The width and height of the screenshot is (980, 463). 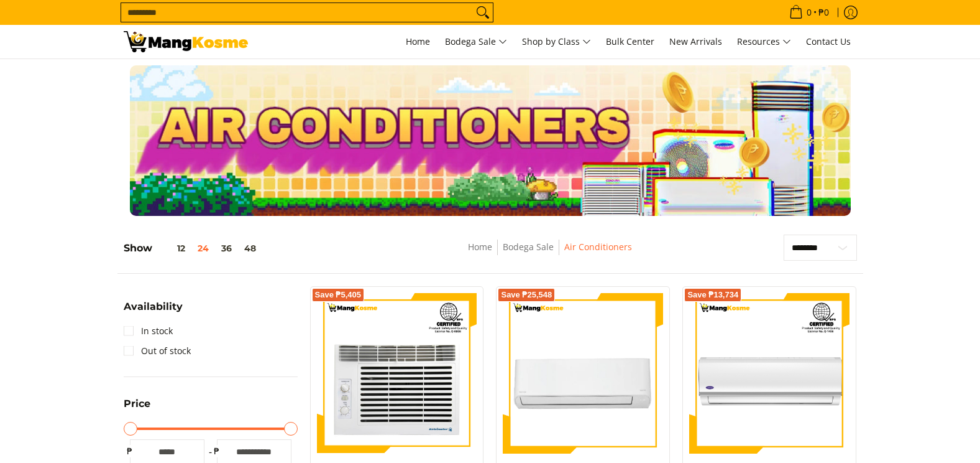 What do you see at coordinates (809, 12) in the screenshot?
I see `span: 0` at bounding box center [809, 12].